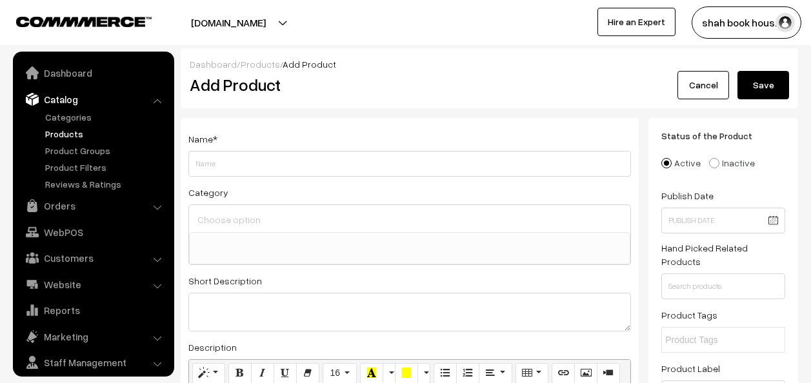 Image resolution: width=811 pixels, height=383 pixels. What do you see at coordinates (714, 135) in the screenshot?
I see `span: Status of the Product` at bounding box center [714, 135].